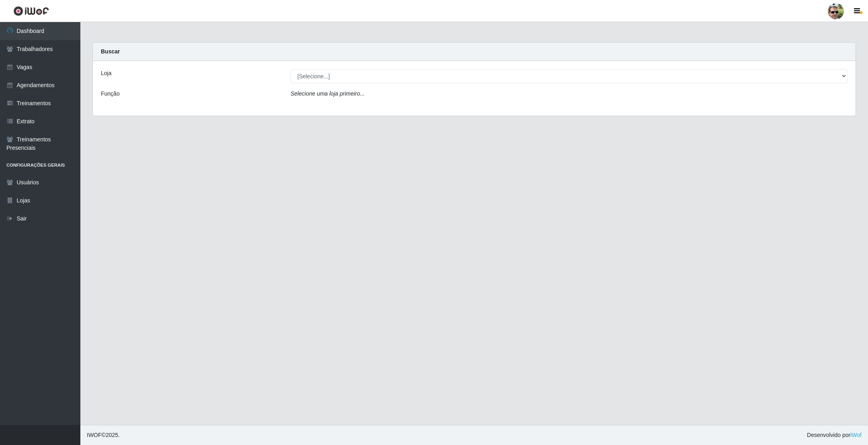 Image resolution: width=868 pixels, height=445 pixels. I want to click on strong: Buscar, so click(110, 51).